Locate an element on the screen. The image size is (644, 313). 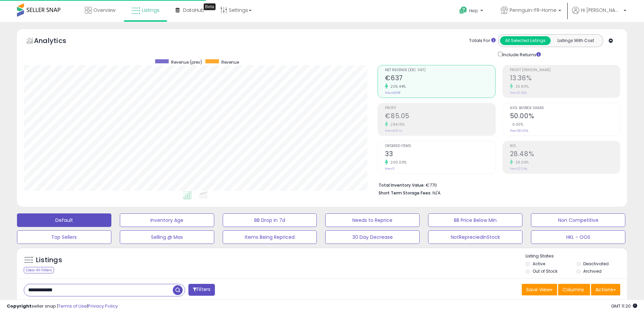
i: Get Help is located at coordinates (463, 11).